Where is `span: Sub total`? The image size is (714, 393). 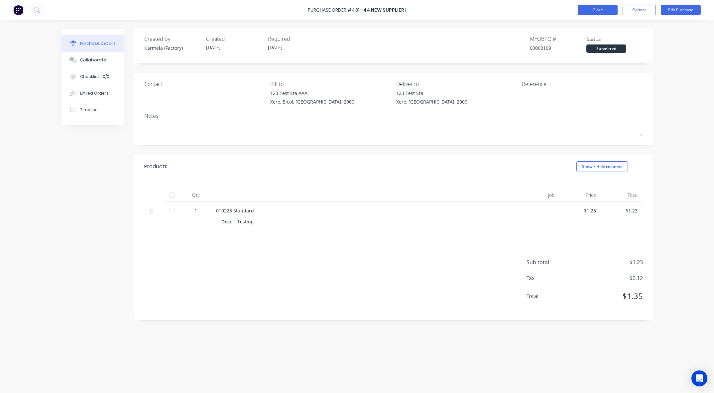
span: Sub total is located at coordinates (551, 263).